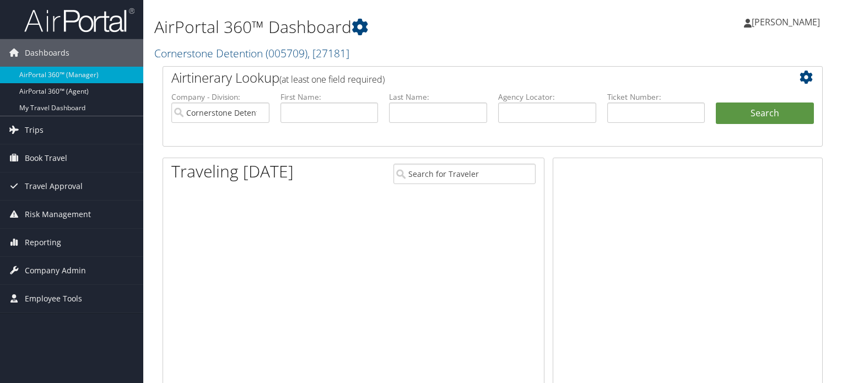 The height and width of the screenshot is (383, 842). What do you see at coordinates (53, 299) in the screenshot?
I see `span: Employee Tools` at bounding box center [53, 299].